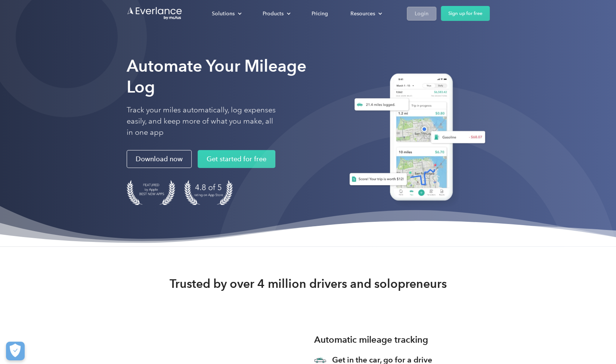 The image size is (616, 364). What do you see at coordinates (154, 14) in the screenshot?
I see `a: Go to homepage` at bounding box center [154, 14].